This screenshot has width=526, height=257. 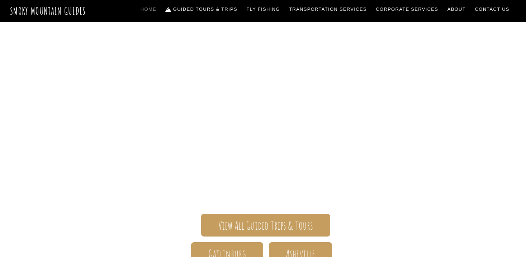 I want to click on a: Corporate Services, so click(x=408, y=9).